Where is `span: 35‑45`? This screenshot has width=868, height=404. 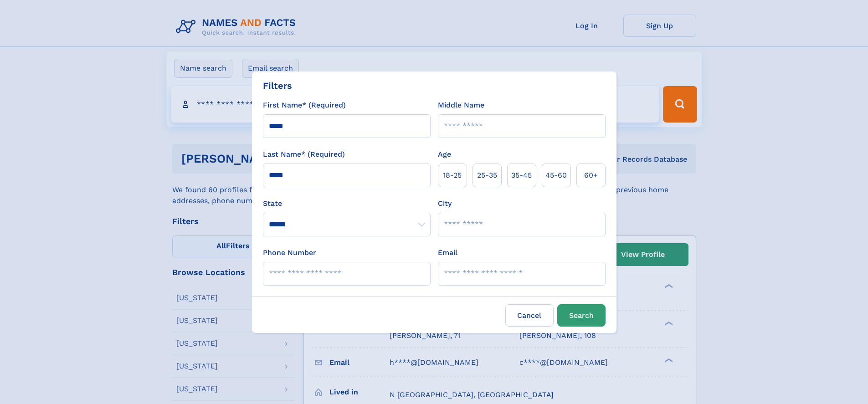
span: 35‑45 is located at coordinates (521, 175).